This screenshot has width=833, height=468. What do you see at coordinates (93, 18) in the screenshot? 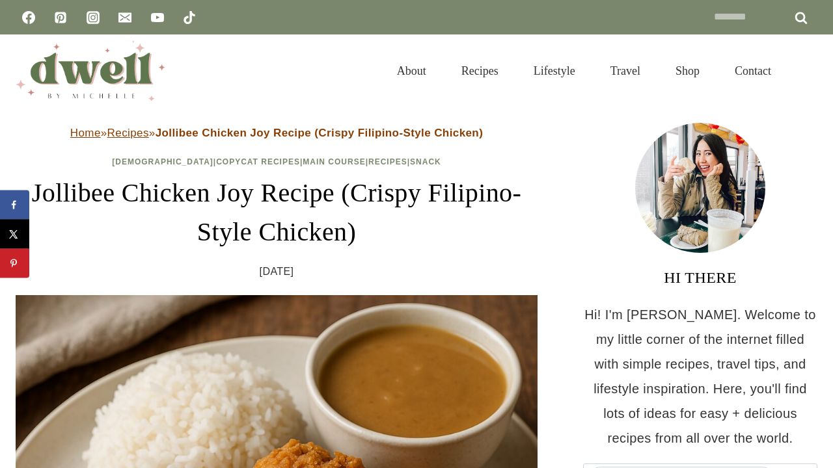
I see `a: Instagram` at bounding box center [93, 18].